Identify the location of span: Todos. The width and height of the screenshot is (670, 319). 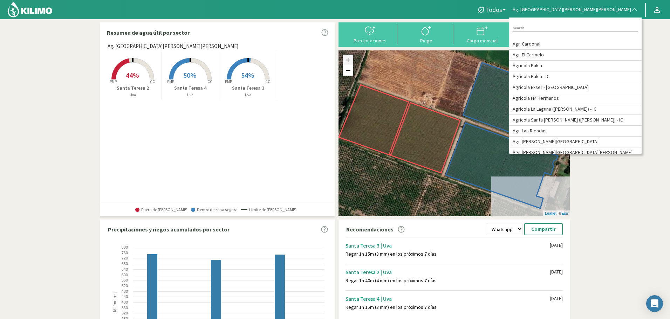
(494, 9).